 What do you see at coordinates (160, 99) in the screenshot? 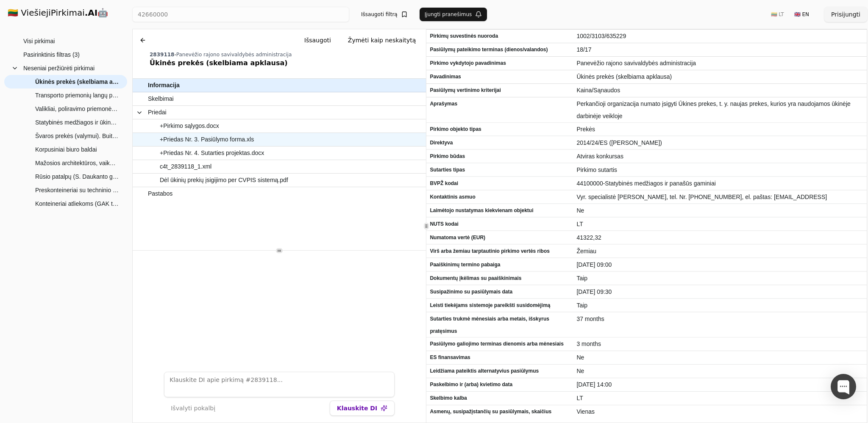
I see `span: Skelbimai` at bounding box center [160, 99].